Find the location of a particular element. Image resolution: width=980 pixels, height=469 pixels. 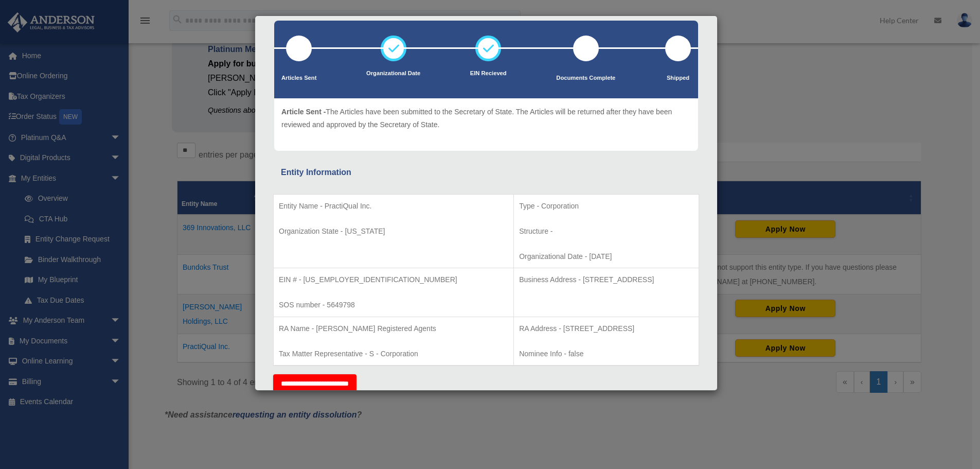

span: Article Sent - is located at coordinates (303, 112).